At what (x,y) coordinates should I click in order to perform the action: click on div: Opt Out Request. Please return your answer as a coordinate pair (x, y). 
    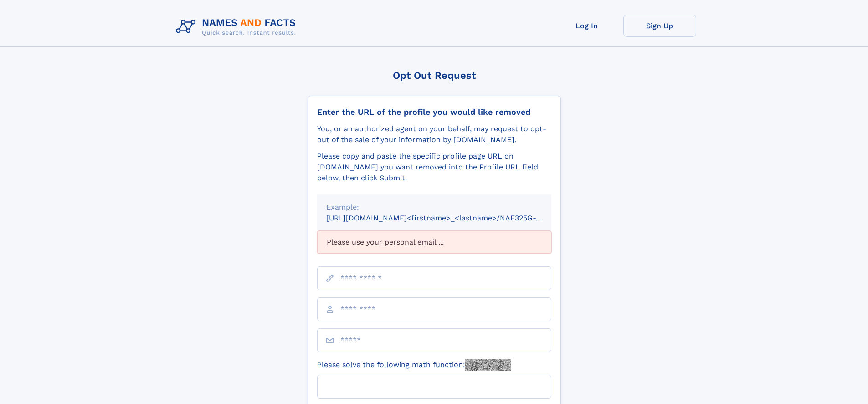
    Looking at the image, I should click on (434, 75).